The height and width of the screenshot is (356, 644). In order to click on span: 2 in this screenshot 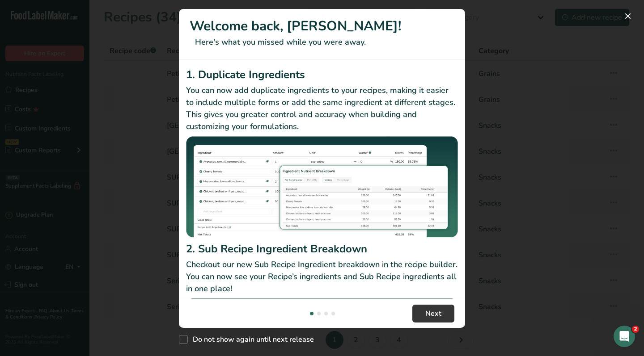, I will do `click(635, 330)`.